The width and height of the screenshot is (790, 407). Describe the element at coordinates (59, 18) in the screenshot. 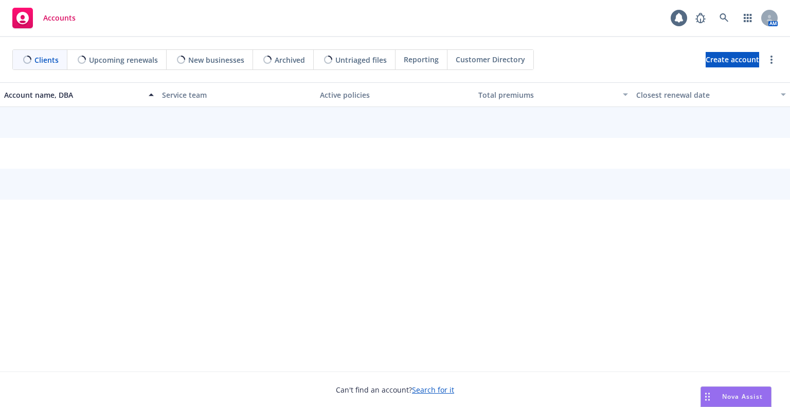

I see `span: Accounts` at that location.